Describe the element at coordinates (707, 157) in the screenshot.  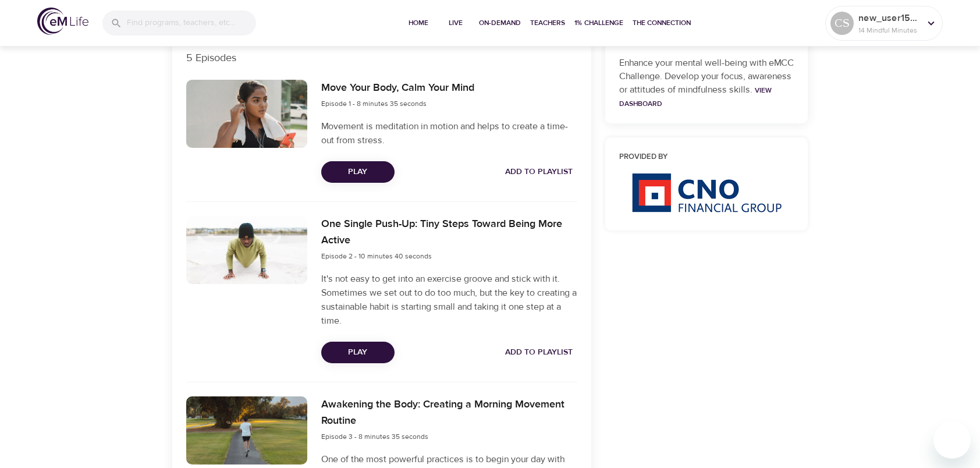
I see `h6: Provided by` at that location.